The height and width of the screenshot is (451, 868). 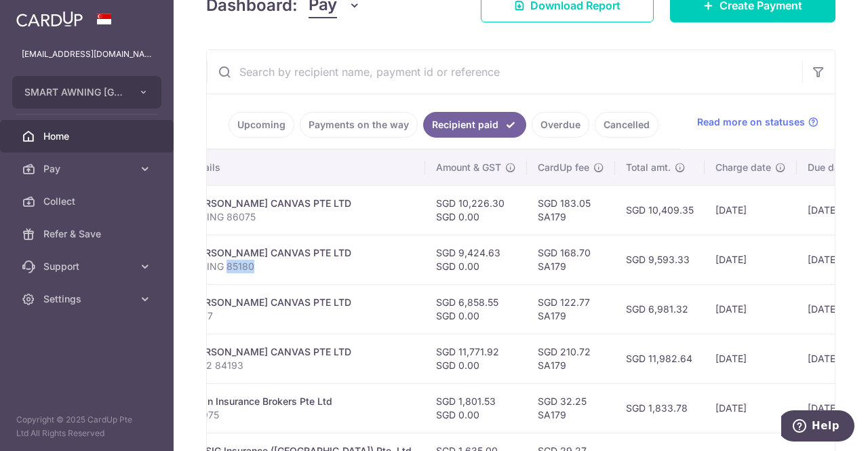 I want to click on a: Overdue, so click(x=560, y=125).